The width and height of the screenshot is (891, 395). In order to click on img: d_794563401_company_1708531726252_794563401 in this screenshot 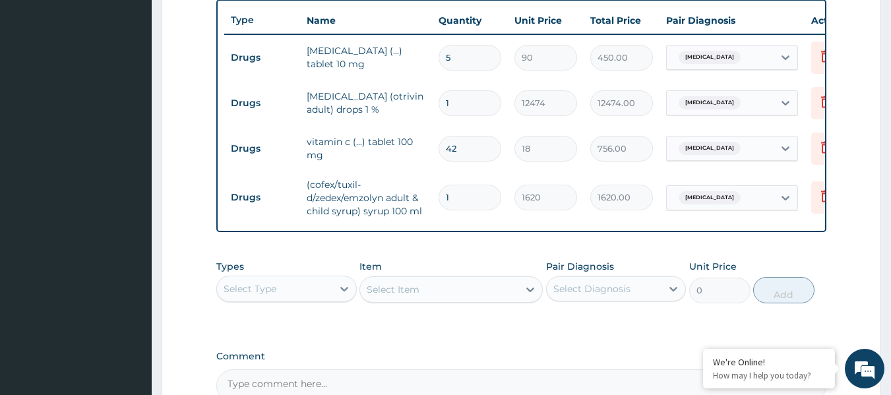, I will do `click(39, 82)`.